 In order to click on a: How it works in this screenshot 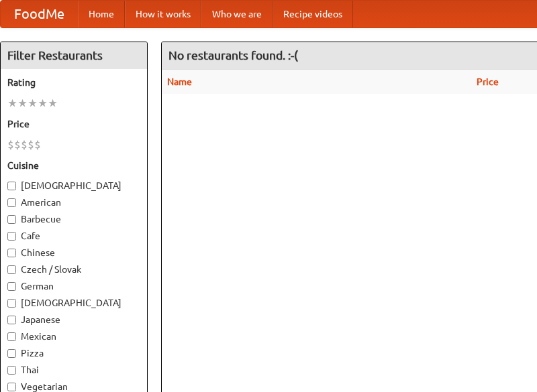, I will do `click(163, 14)`.